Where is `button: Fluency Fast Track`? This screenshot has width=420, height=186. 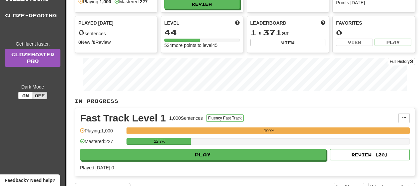 button: Fluency Fast Track is located at coordinates (225, 118).